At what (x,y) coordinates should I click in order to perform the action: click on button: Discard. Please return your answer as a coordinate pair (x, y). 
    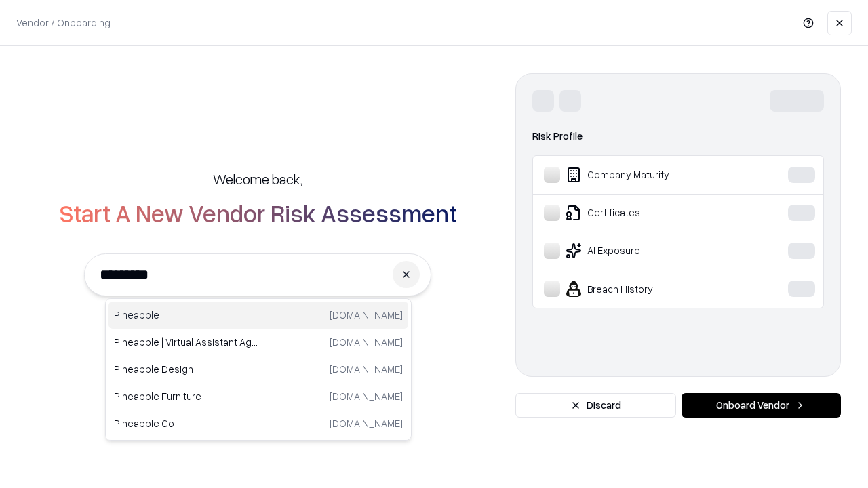
    Looking at the image, I should click on (595, 405).